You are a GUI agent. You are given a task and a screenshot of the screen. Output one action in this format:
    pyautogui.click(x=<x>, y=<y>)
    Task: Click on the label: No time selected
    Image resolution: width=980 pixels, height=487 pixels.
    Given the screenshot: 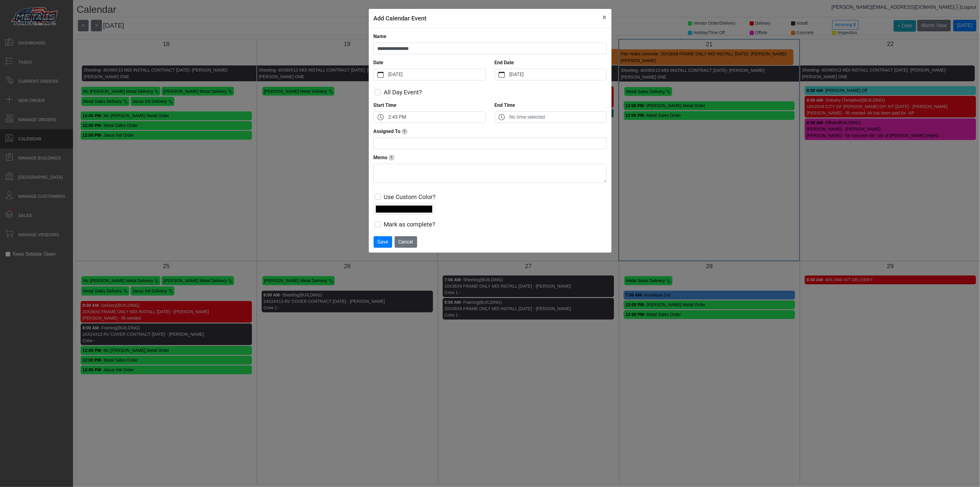 What is the action you would take?
    pyautogui.click(x=558, y=117)
    